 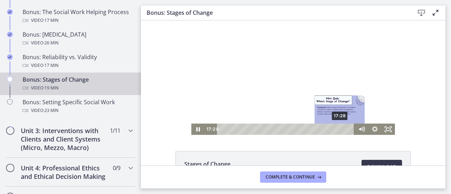 I want to click on div: Playbar, so click(x=146, y=109).